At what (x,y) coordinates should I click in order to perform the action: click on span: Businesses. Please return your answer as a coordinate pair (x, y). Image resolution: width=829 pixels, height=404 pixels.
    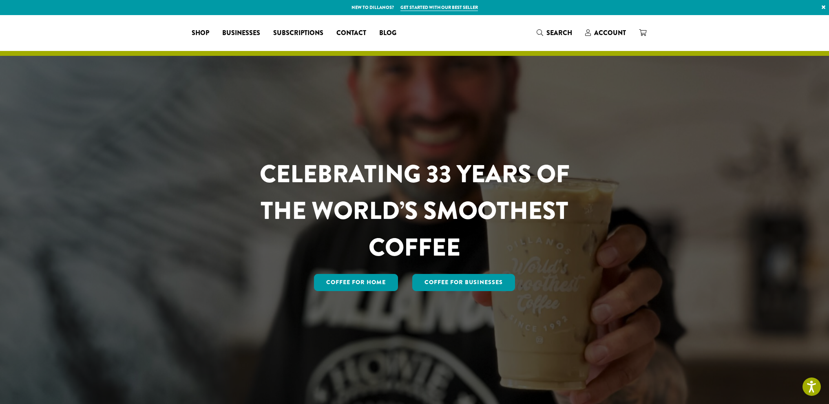
    Looking at the image, I should click on (241, 33).